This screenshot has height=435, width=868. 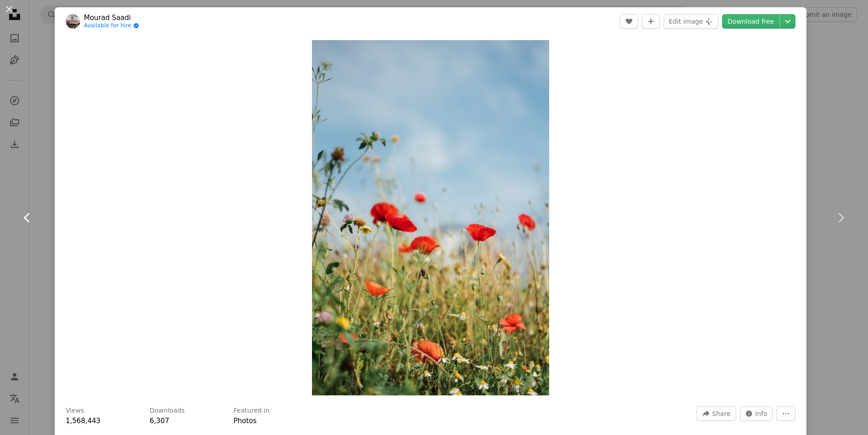 What do you see at coordinates (430, 218) in the screenshot?
I see `img: a field full of red and yellow flowers` at bounding box center [430, 218].